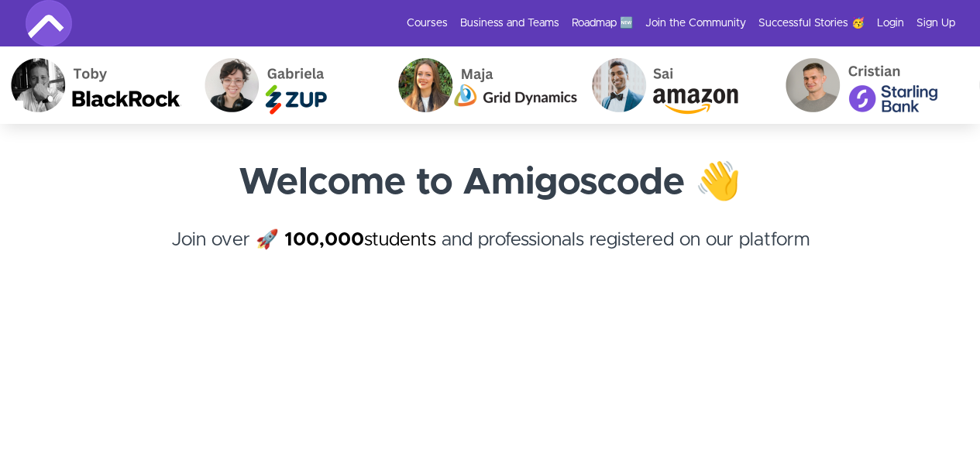 This screenshot has width=980, height=453. I want to click on strong: Welcome to Amigoscode 👋, so click(490, 183).